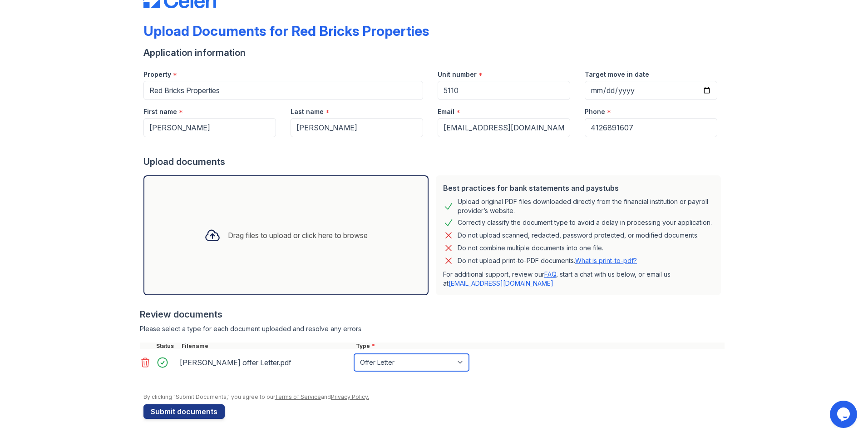 The width and height of the screenshot is (868, 437). What do you see at coordinates (432, 329) in the screenshot?
I see `div: Please select a type for each document uploaded and resolve any errors.` at bounding box center [432, 329].